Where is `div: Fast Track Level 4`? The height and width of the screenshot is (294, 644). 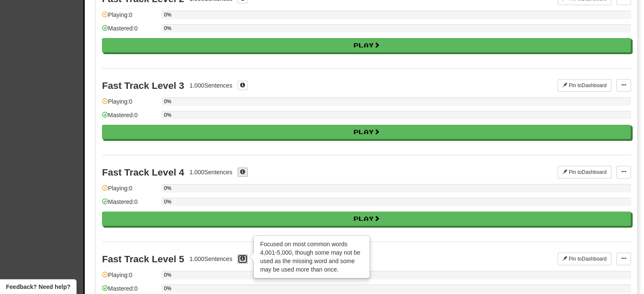
div: Fast Track Level 4 is located at coordinates (143, 172).